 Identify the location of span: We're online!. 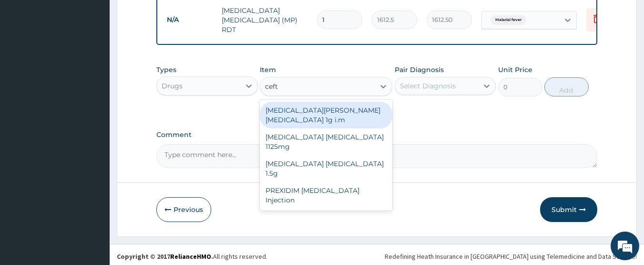
(93, 122).